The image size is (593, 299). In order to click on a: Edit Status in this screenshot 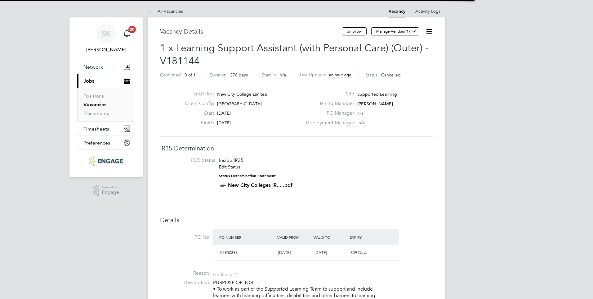, I will do `click(230, 167)`.